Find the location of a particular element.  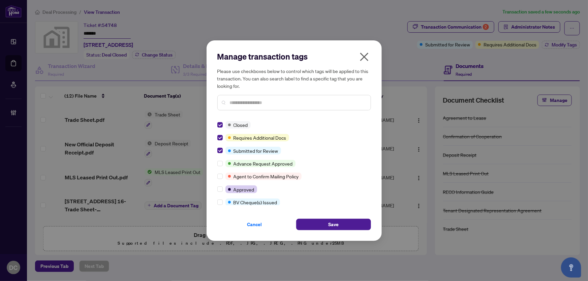

span: Requires Additional Docs is located at coordinates (260, 138).